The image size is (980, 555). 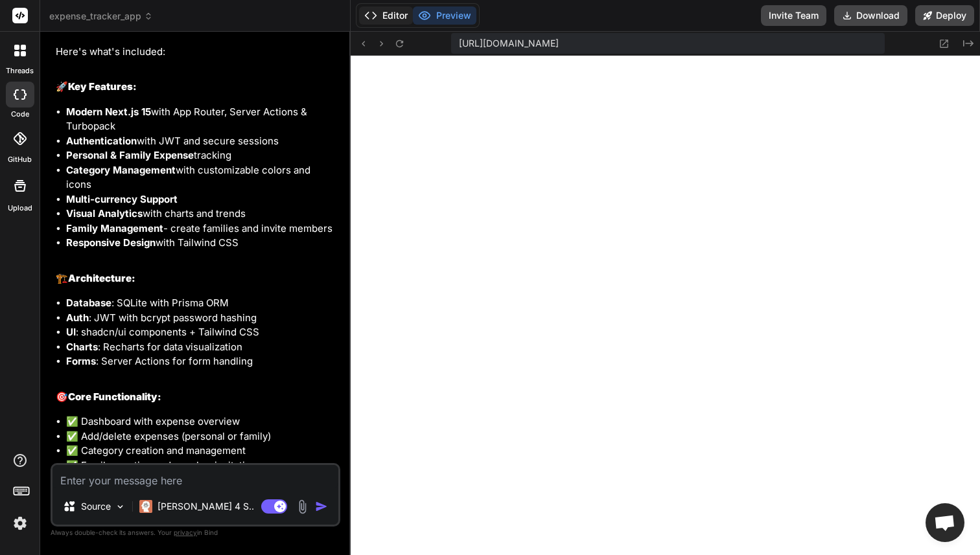 What do you see at coordinates (101, 17) in the screenshot?
I see `span: expense_tracker_app` at bounding box center [101, 17].